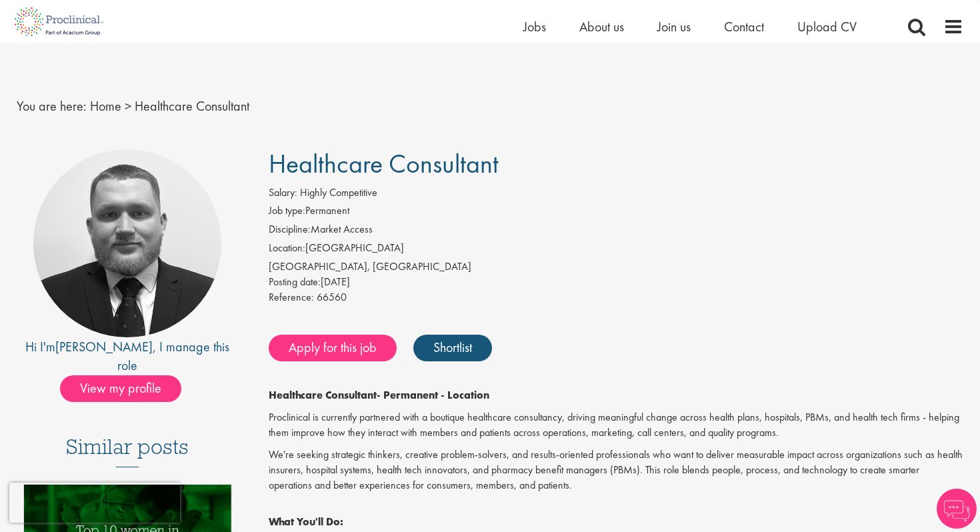 This screenshot has height=532, width=980. Describe the element at coordinates (601, 27) in the screenshot. I see `a: About us` at that location.